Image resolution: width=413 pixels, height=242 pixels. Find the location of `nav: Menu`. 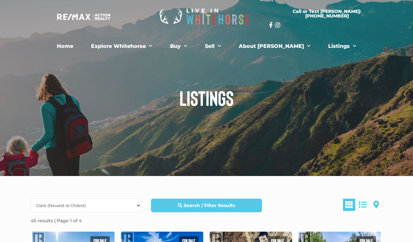

nav: Menu is located at coordinates (207, 46).